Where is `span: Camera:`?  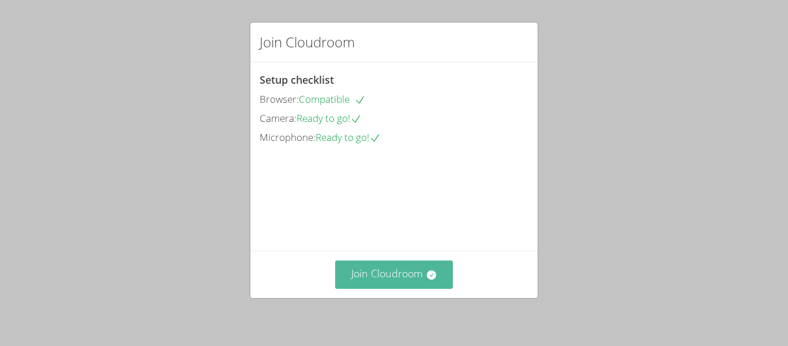 span: Camera: is located at coordinates (278, 118).